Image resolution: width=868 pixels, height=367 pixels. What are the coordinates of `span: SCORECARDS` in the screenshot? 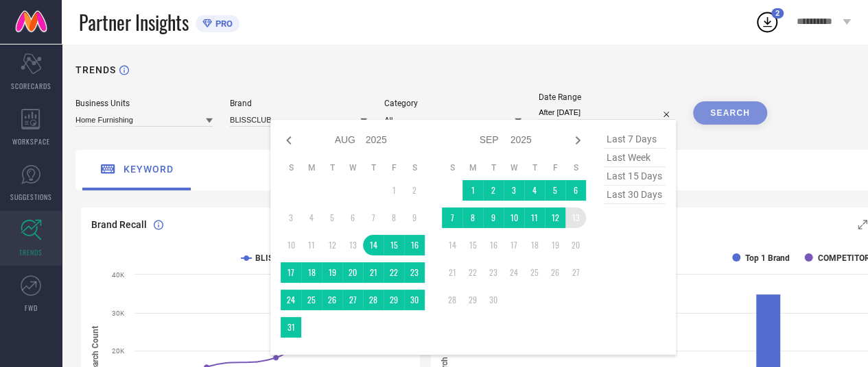 It's located at (31, 86).